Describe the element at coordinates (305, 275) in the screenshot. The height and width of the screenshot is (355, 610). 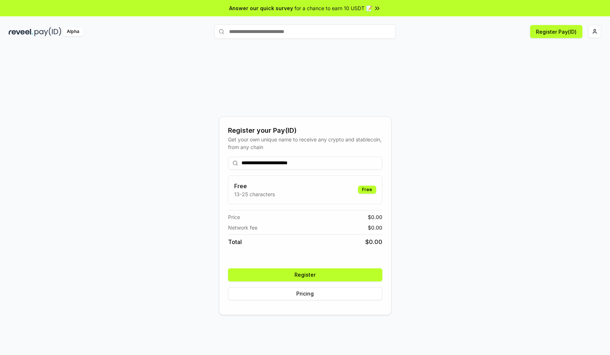
I see `button: Register` at that location.